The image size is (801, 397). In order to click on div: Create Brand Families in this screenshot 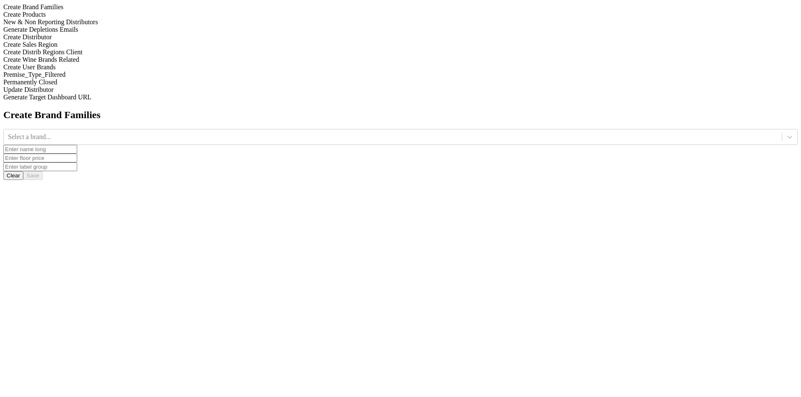, I will do `click(400, 7)`.